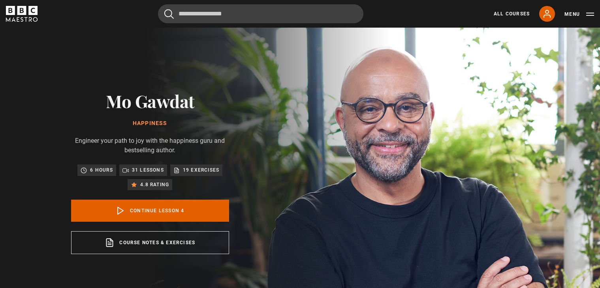 Image resolution: width=600 pixels, height=288 pixels. I want to click on h1: Happiness, so click(150, 124).